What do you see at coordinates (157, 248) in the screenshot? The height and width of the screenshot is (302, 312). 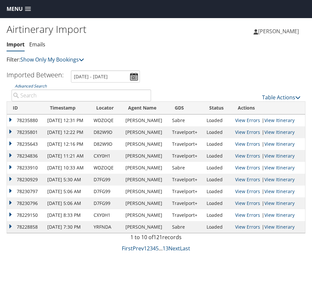 I see `a: 5` at bounding box center [157, 248].